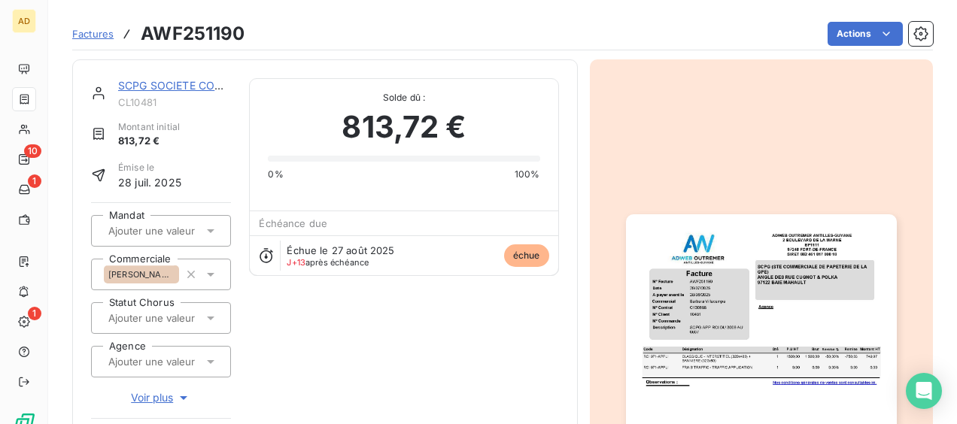 The width and height of the screenshot is (957, 424). I want to click on span: Solde dû :, so click(403, 98).